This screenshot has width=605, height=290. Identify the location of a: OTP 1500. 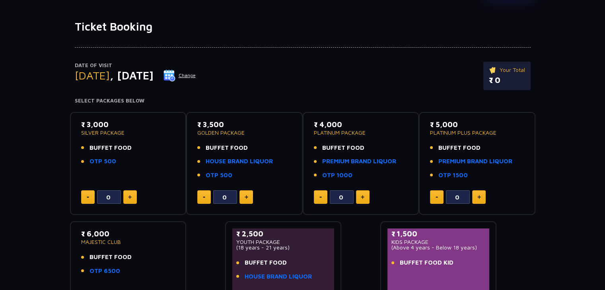
(453, 175).